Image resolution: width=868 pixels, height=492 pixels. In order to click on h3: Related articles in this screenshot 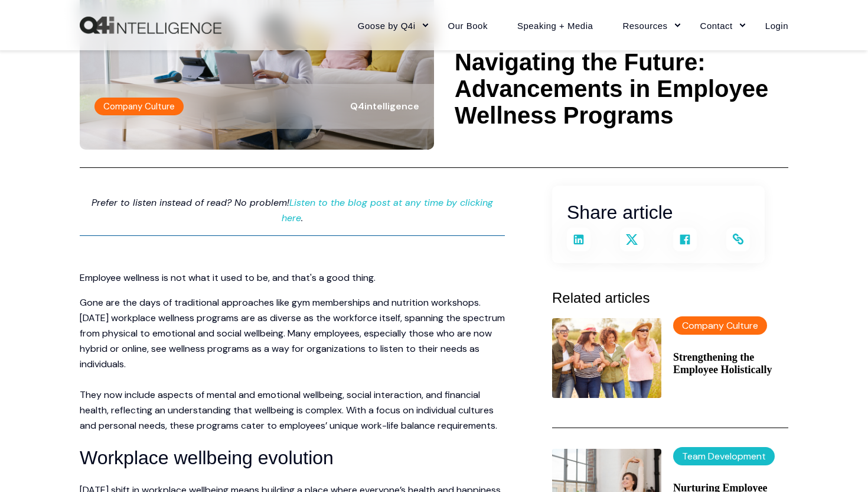, I will do `click(670, 298)`.